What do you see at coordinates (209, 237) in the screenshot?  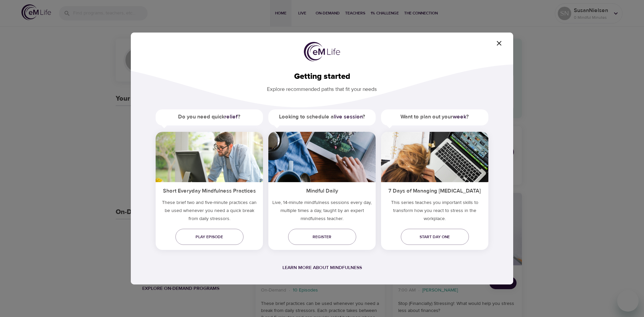 I see `a: Play episode` at bounding box center [209, 237].